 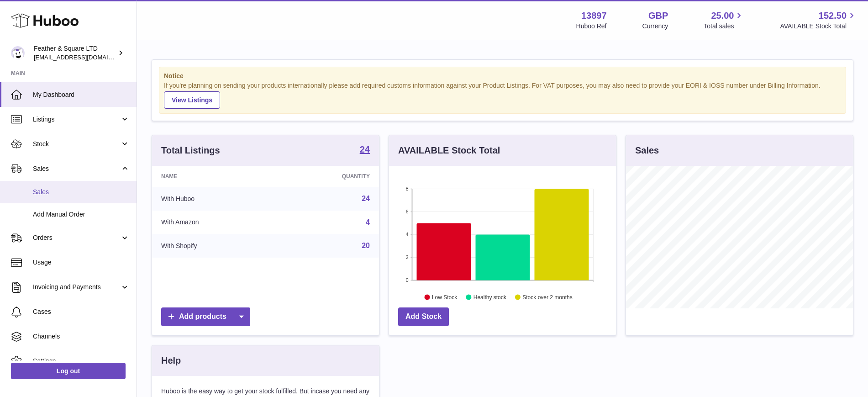 What do you see at coordinates (724, 20) in the screenshot?
I see `a: 25.00 Total sales` at bounding box center [724, 20].